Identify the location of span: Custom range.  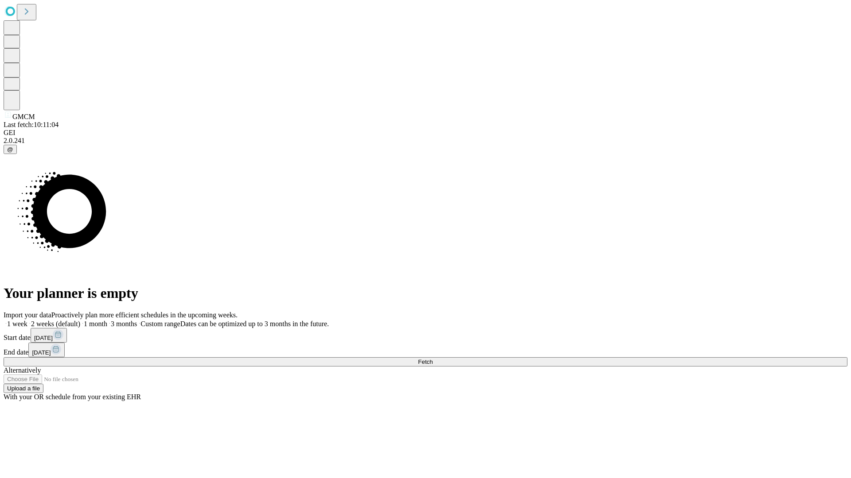
(160, 324).